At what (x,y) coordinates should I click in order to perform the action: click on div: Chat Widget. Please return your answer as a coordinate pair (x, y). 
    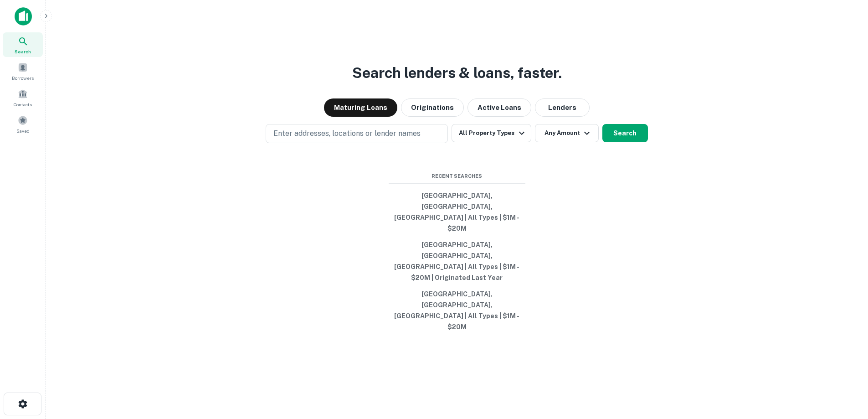
    Looking at the image, I should click on (845, 368).